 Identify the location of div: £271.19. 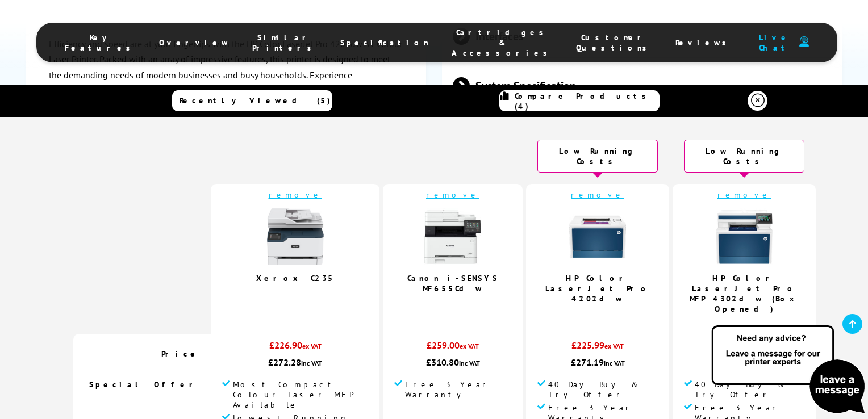
(598, 362).